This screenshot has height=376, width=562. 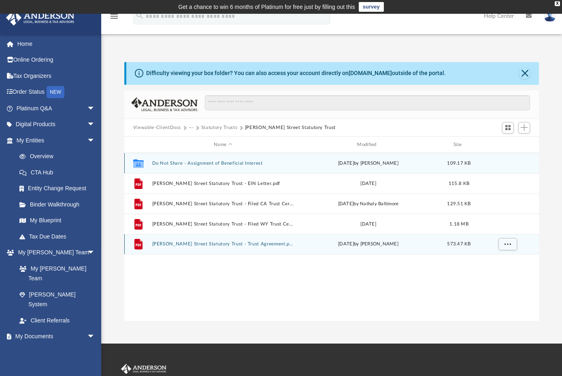 What do you see at coordinates (57, 320) in the screenshot?
I see `a: Client Referrals` at bounding box center [57, 320].